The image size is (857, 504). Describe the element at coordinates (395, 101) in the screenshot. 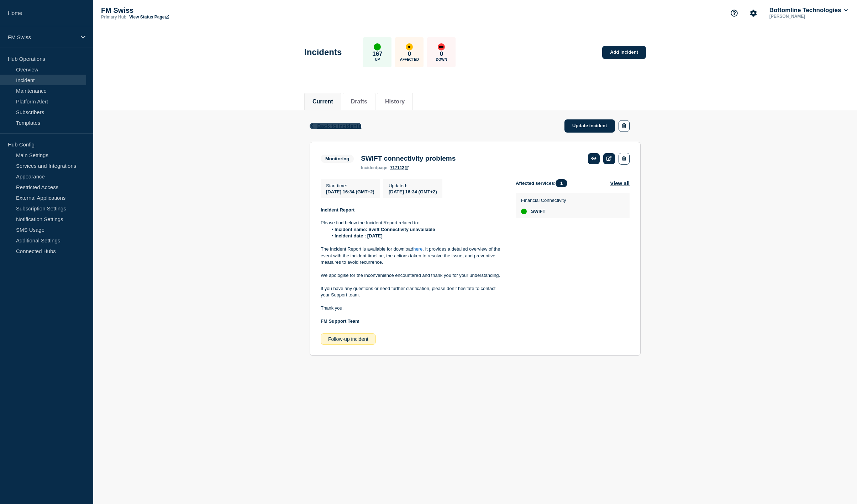

I see `button: History` at that location.